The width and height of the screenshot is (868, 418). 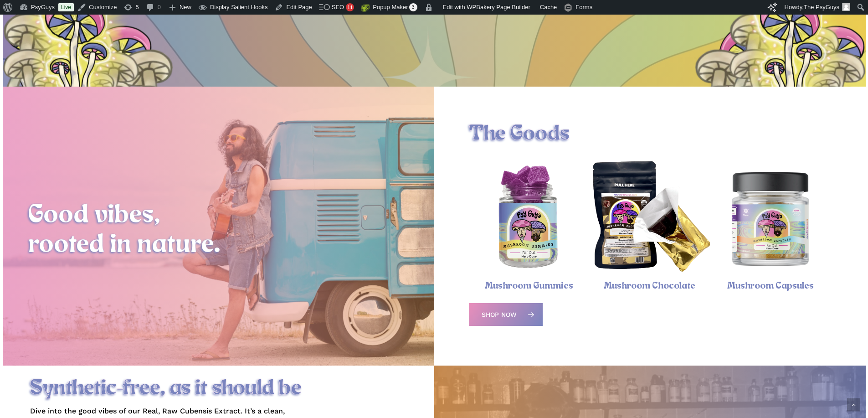 I want to click on img: Psy Guys Mushroom Capsules, Hero Dose bottle, so click(x=770, y=218).